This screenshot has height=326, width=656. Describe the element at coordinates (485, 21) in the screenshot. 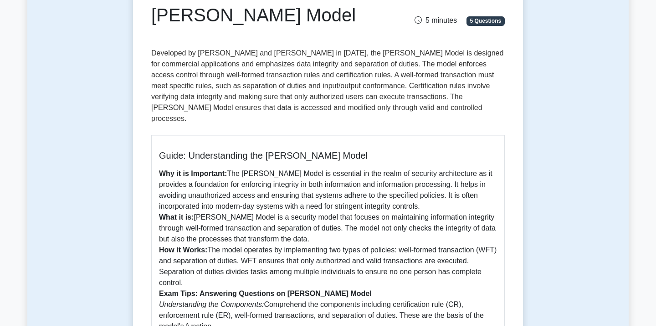

I see `span: 5 Questions` at that location.